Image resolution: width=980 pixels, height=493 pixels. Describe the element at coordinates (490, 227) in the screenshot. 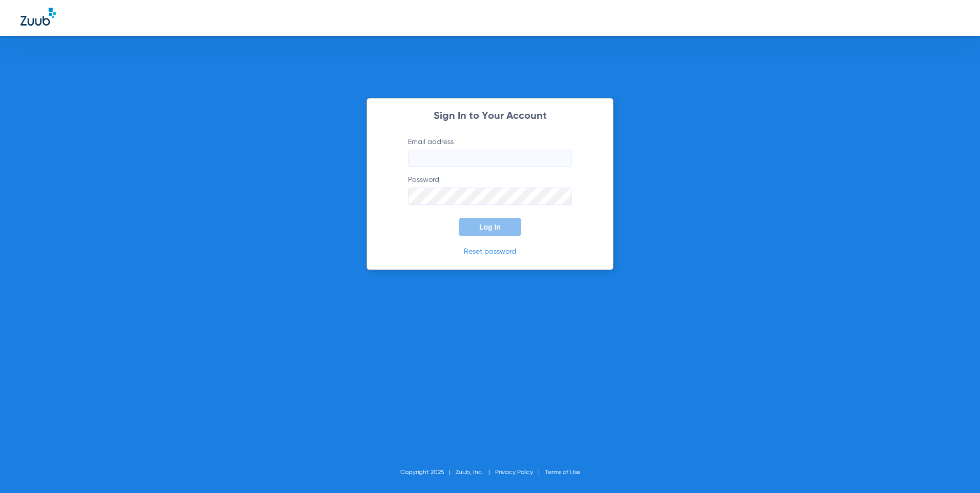

I see `button: Log In` at that location.